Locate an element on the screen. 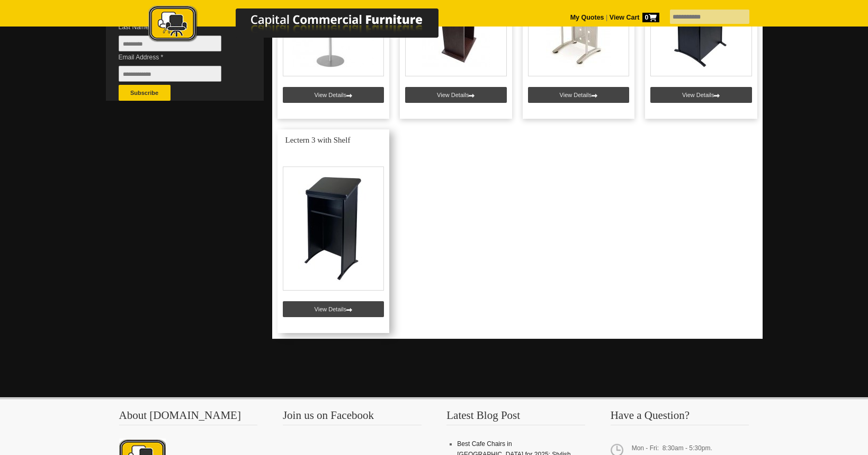 Image resolution: width=868 pixels, height=455 pixels. a: Capital Commercial Furniture Logo is located at coordinates (305, 26).